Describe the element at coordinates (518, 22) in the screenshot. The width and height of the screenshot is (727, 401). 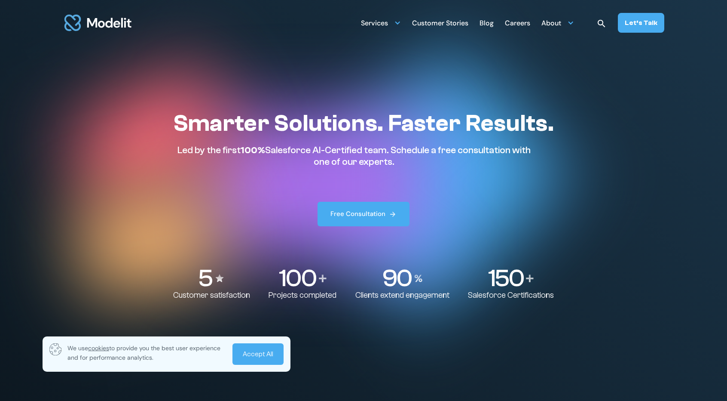
I see `a: Careers` at that location.